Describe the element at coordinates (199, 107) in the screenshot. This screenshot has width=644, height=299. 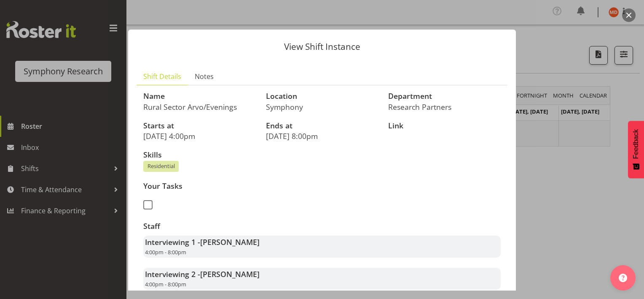
I see `p: Rural Sector Arvo/Evenings` at that location.